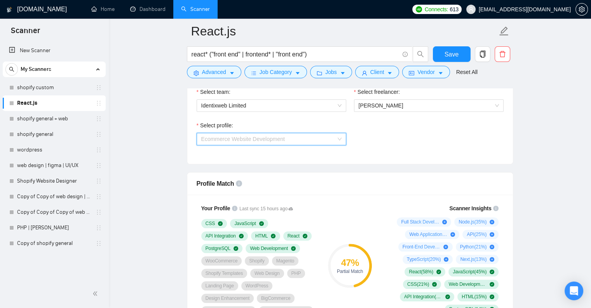  What do you see at coordinates (245, 223) in the screenshot?
I see `span: JavaScript` at bounding box center [245, 223].